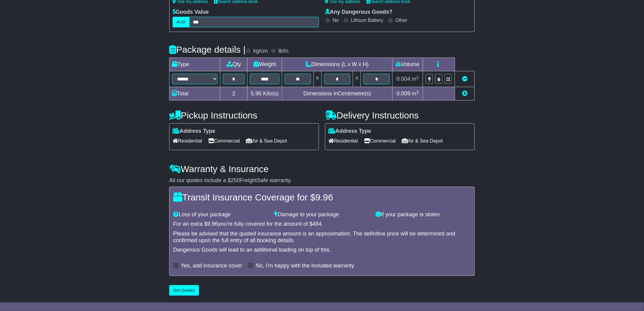 This screenshot has height=311, width=644. I want to click on label: kg/cm, so click(261, 51).